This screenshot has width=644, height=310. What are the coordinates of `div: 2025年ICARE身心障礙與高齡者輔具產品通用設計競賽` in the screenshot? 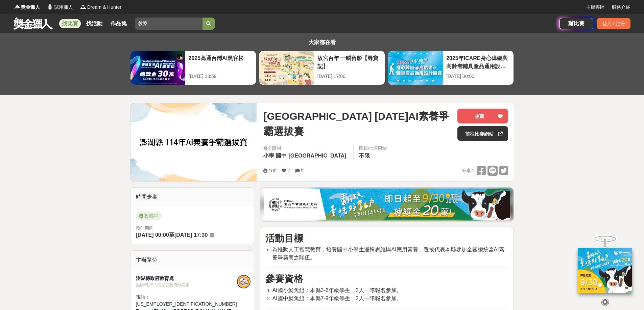 It's located at (478, 62).